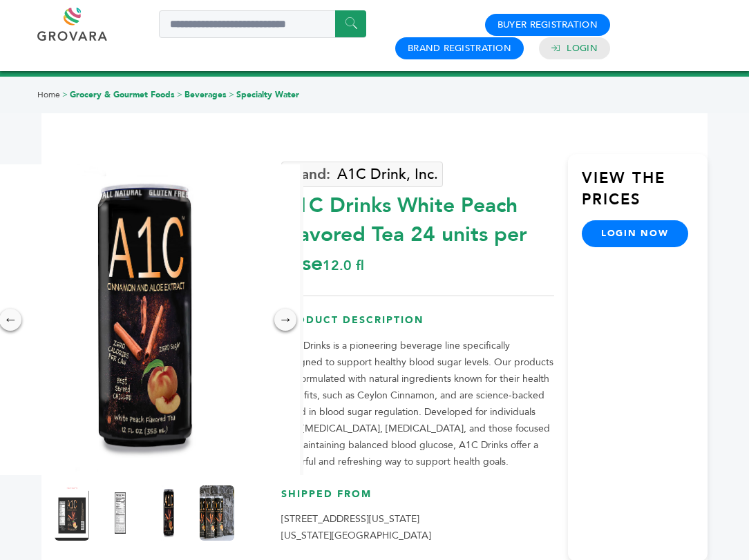 The height and width of the screenshot is (560, 749). Describe the element at coordinates (460, 48) in the screenshot. I see `a: Brand Registration` at that location.